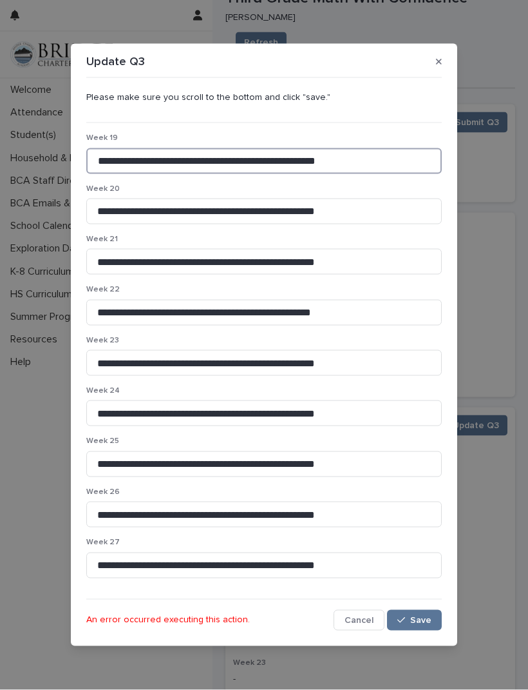 This screenshot has height=690, width=528. What do you see at coordinates (102, 239) in the screenshot?
I see `span: Week 21` at bounding box center [102, 239].